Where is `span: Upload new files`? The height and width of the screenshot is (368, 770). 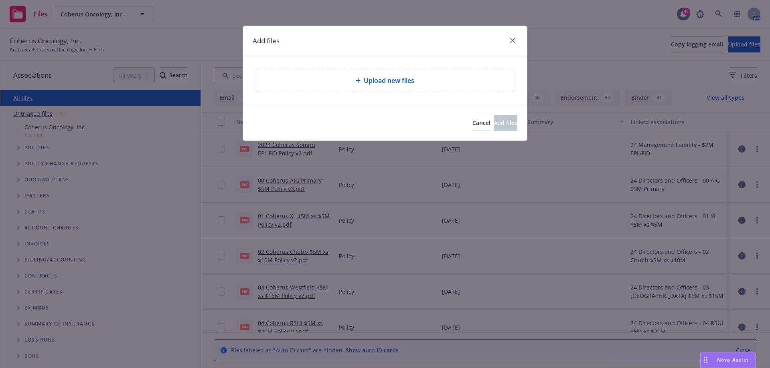 span: Upload new files is located at coordinates (389, 81).